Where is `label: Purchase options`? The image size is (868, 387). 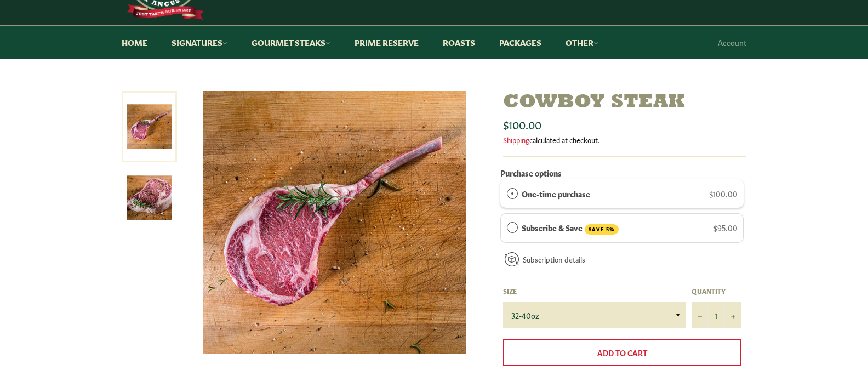 label: Purchase options is located at coordinates (531, 173).